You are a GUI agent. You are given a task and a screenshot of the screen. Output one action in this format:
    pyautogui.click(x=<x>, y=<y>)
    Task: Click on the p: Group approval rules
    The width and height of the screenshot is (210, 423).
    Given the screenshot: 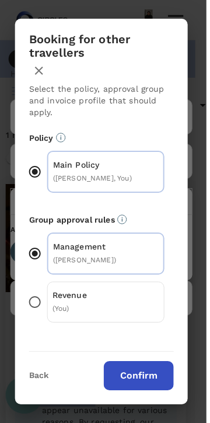 What is the action you would take?
    pyautogui.click(x=105, y=220)
    